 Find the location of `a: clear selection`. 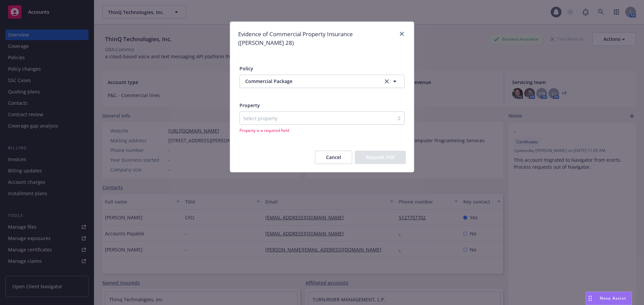

a: clear selection is located at coordinates (387, 82).